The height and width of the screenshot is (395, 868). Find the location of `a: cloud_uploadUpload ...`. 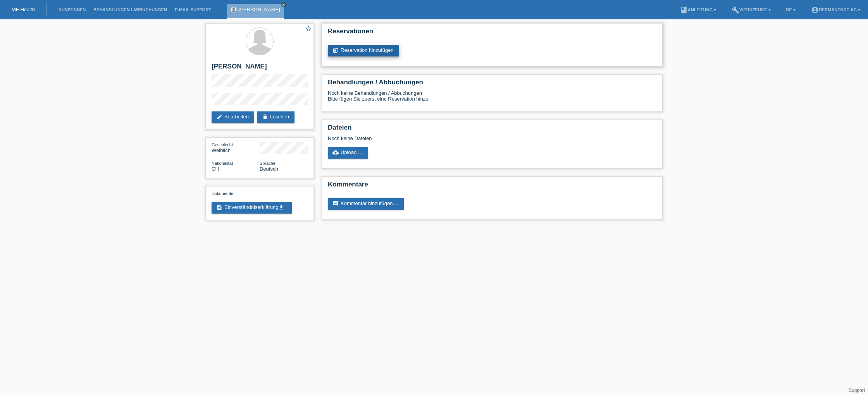

a: cloud_uploadUpload ... is located at coordinates (347, 153).